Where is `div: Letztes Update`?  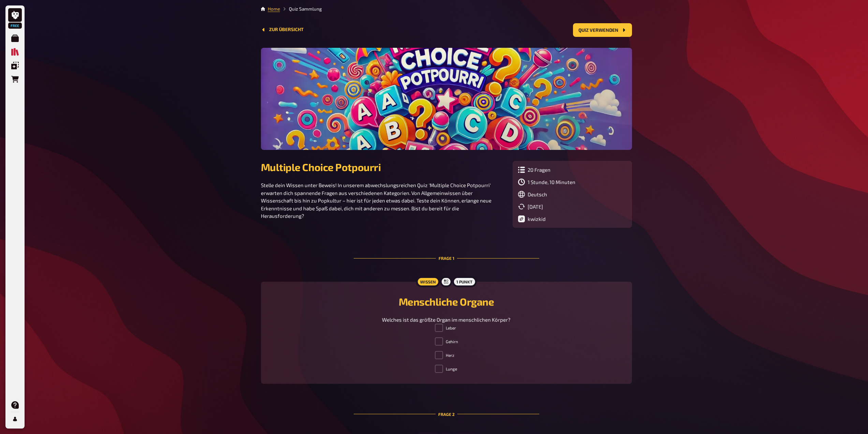
div: Letztes Update is located at coordinates (572, 207).